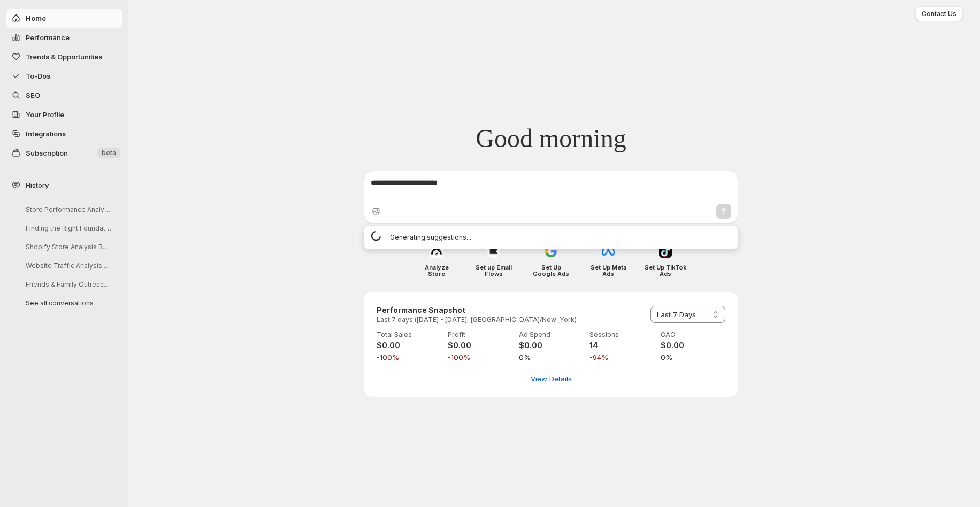  Describe the element at coordinates (65, 95) in the screenshot. I see `a: SEO` at that location.